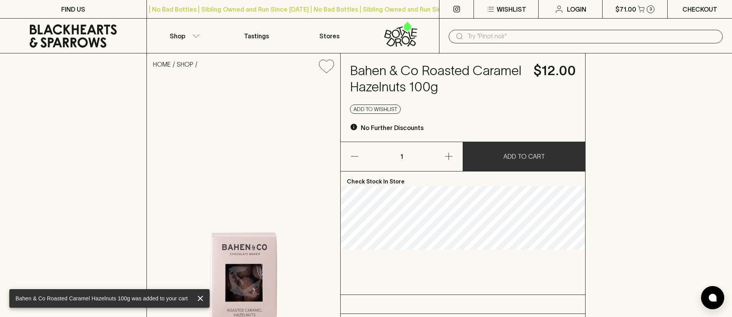 This screenshot has width=732, height=317. What do you see at coordinates (256, 36) in the screenshot?
I see `p: Tastings` at bounding box center [256, 36].